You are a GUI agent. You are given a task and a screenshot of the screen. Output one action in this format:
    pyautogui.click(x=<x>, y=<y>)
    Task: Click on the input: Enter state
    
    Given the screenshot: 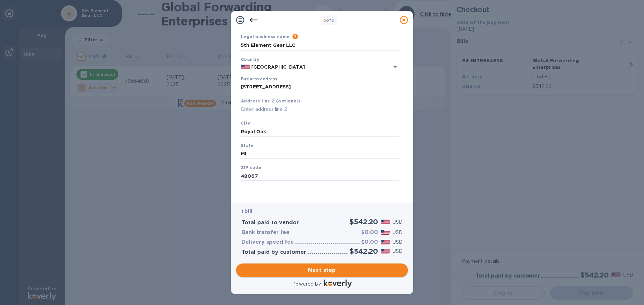 What is the action you would take?
    pyautogui.click(x=320, y=154)
    